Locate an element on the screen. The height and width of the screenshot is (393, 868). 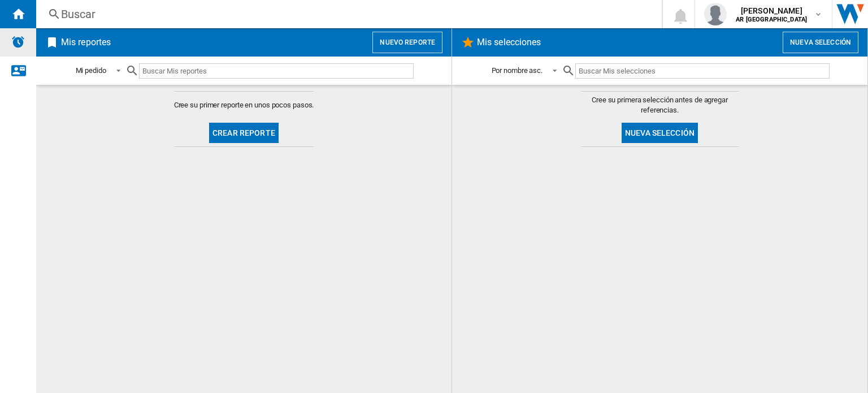
span: Cree su primer reporte en unos pocos pasos. is located at coordinates (244, 105).